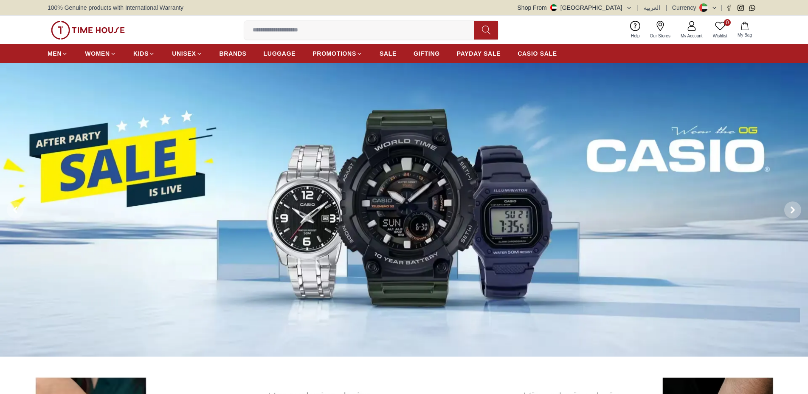 This screenshot has height=394, width=808. What do you see at coordinates (537, 54) in the screenshot?
I see `a: CASIO SALE` at bounding box center [537, 54].